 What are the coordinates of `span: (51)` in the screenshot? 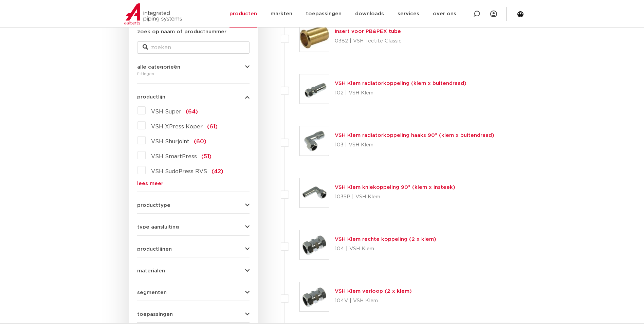 It's located at (206, 156).